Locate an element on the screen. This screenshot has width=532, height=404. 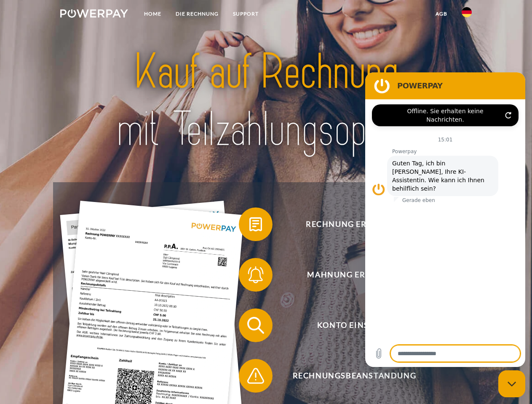
span: Rechnungsbeanstandung is located at coordinates (354, 376).